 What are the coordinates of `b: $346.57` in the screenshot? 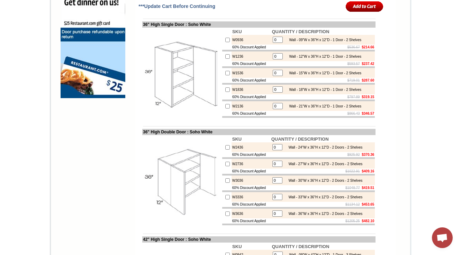 It's located at (368, 114).